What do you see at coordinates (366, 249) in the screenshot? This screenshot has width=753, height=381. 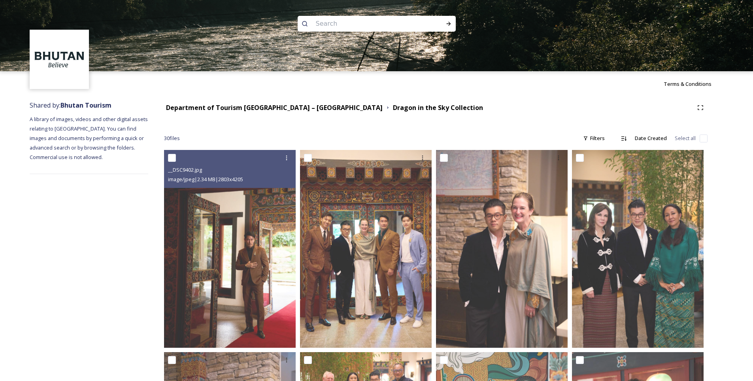 I see `img: __DSC9478.jpg` at bounding box center [366, 249].